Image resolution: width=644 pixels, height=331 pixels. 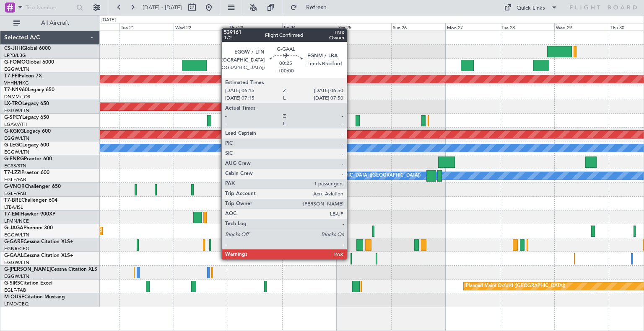 I want to click on a: LGAV/ATH, so click(x=15, y=124).